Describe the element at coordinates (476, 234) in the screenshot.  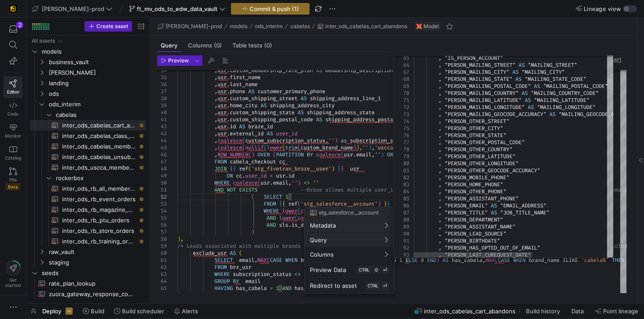
I see `span: "PERSON_LEAD_SOURCE"` at that location.